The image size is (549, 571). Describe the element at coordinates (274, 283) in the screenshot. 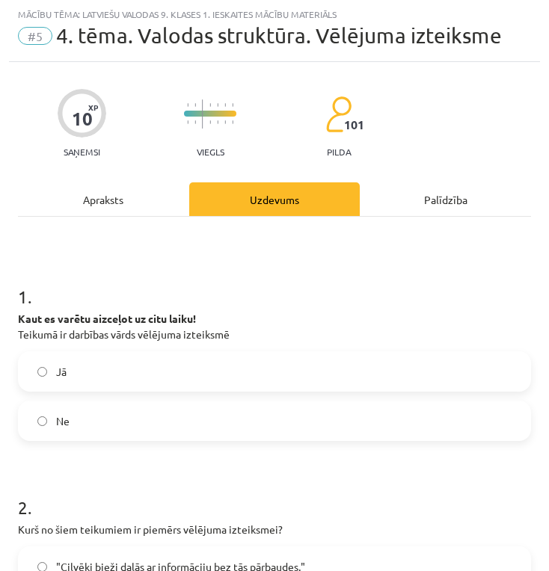

I see `h1: 1 .` at that location.